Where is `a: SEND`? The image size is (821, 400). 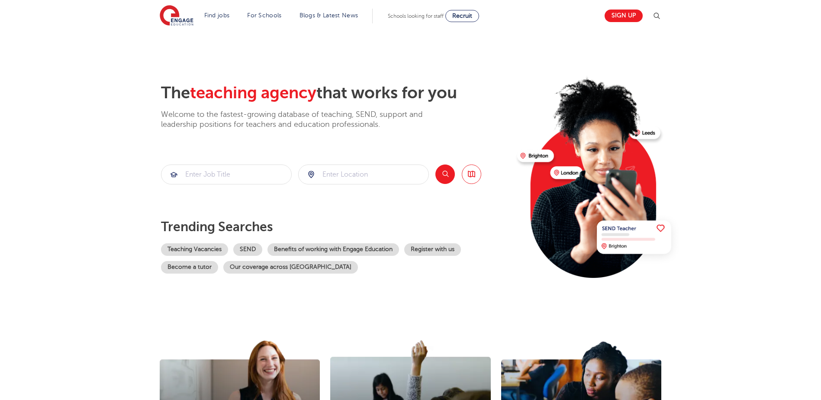 a: SEND is located at coordinates (248, 249).